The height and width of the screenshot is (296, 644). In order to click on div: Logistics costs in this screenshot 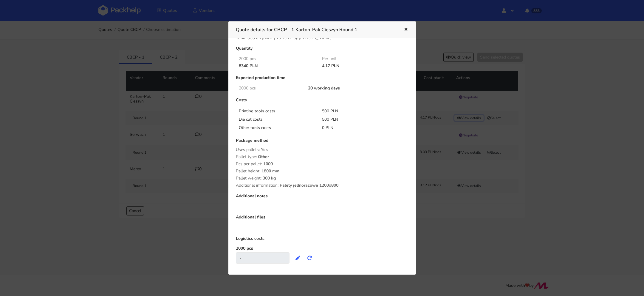, I will do `click(322, 241)`.